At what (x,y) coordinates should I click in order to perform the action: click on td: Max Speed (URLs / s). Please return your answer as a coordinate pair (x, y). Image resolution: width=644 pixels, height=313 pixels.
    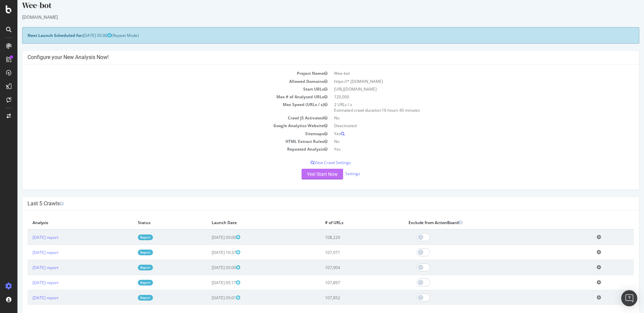
    Looking at the image, I should click on (161, 107).